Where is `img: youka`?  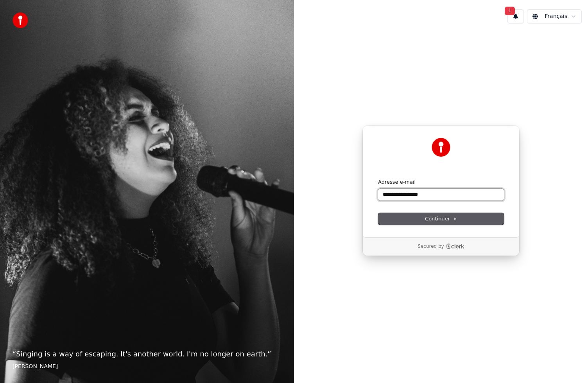
img: youka is located at coordinates (20, 20).